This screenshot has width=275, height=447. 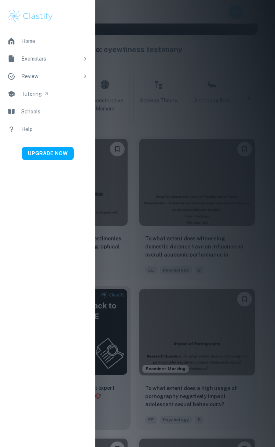 What do you see at coordinates (30, 16) in the screenshot?
I see `img: Clastify logo` at bounding box center [30, 16].